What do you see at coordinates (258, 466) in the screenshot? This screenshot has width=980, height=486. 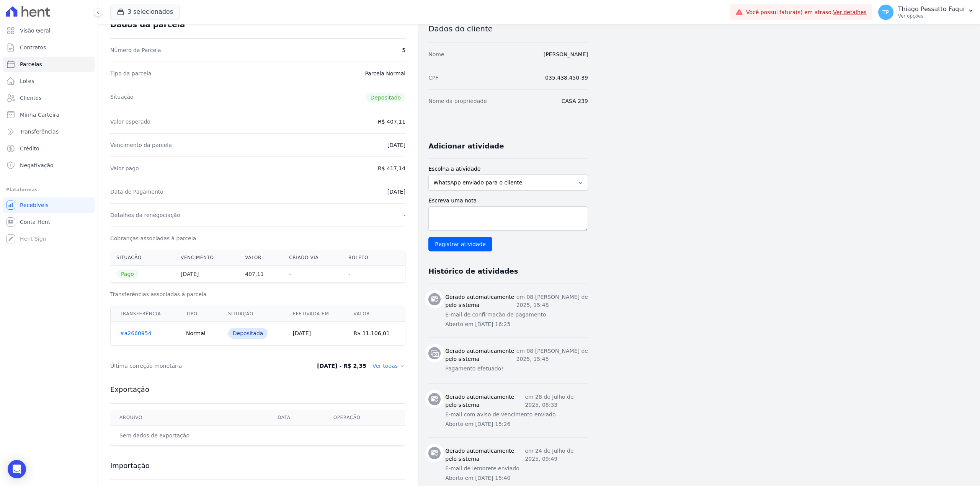 I see `h3: Importação` at bounding box center [258, 466].